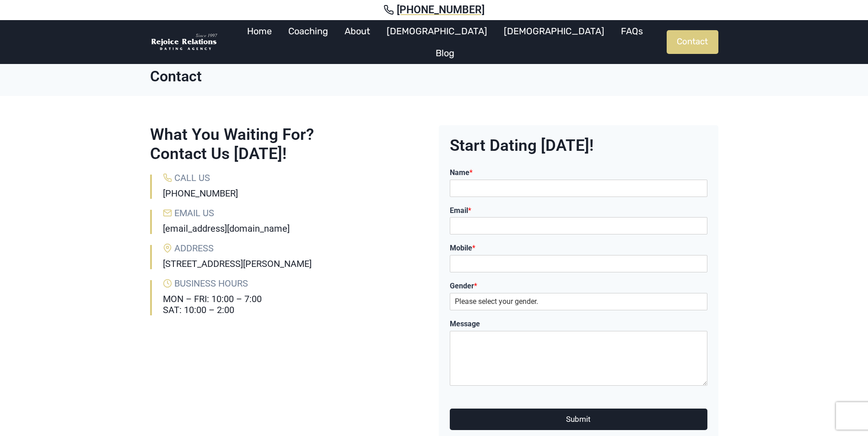  I want to click on span: Address, so click(194, 248).